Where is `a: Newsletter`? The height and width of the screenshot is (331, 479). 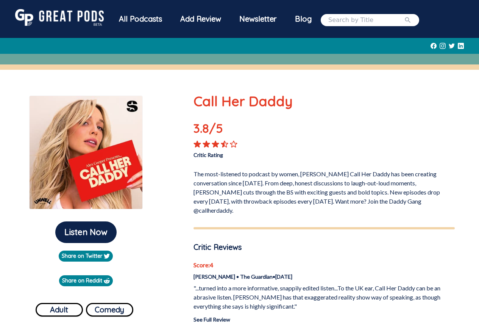 a: Newsletter is located at coordinates (258, 20).